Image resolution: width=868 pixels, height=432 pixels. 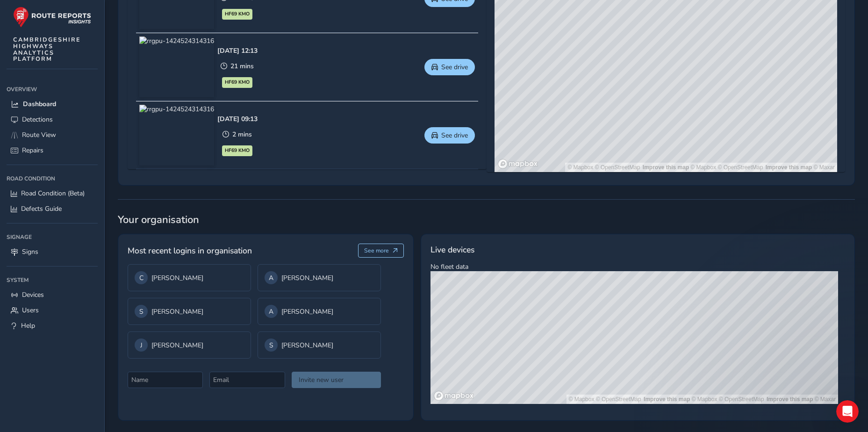 I want to click on span: Devices, so click(x=32, y=295).